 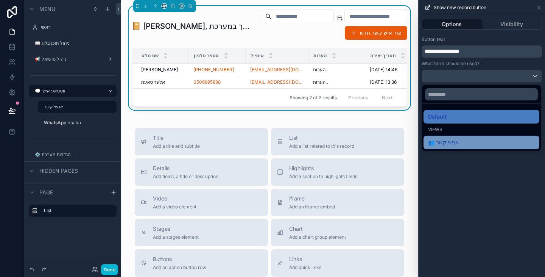 What do you see at coordinates (73, 212) in the screenshot?
I see `div: scrollable content` at bounding box center [73, 212].